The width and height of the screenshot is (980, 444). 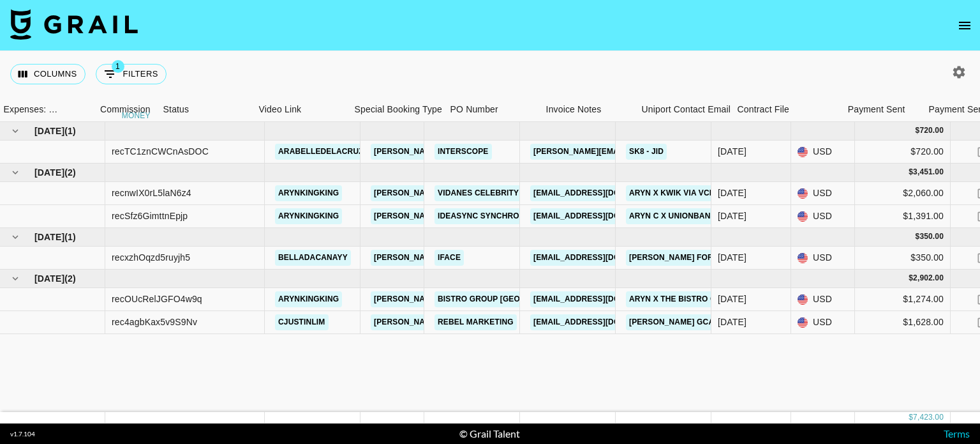 I want to click on div: Aug '25, so click(x=732, y=257).